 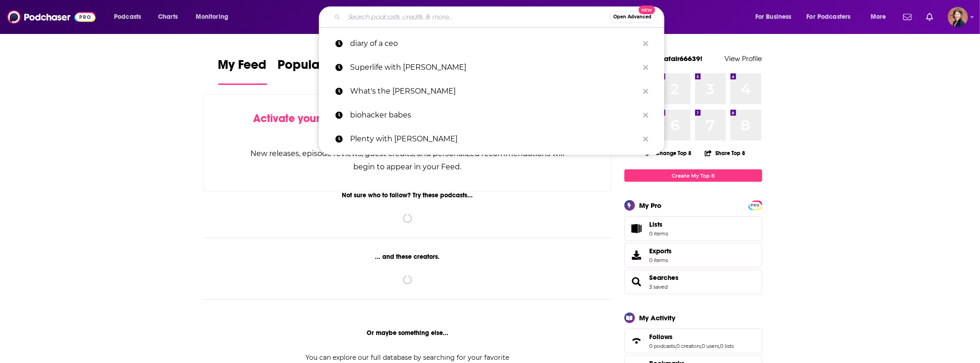 I want to click on button: Share Top 8, so click(x=725, y=153).